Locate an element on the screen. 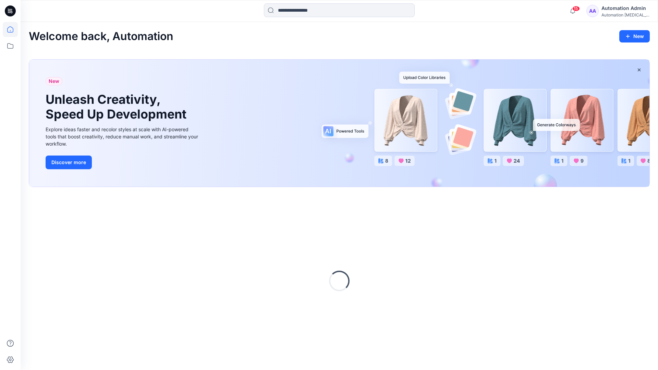 The image size is (658, 370). button: New is located at coordinates (634, 36).